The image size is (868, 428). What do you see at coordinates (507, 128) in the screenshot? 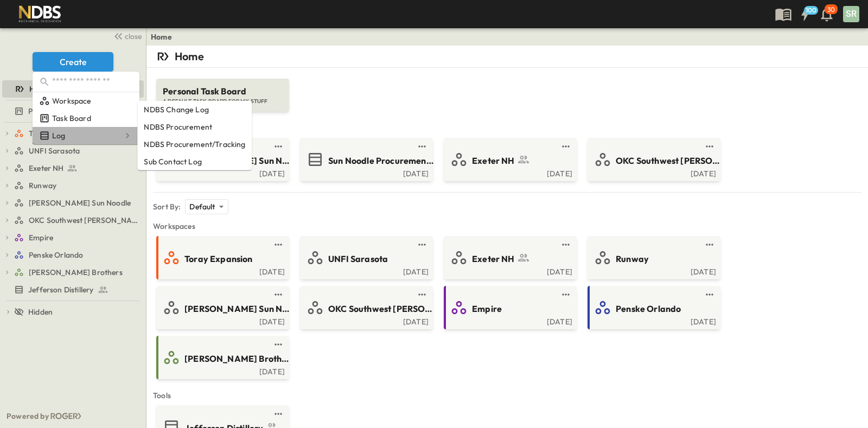
I see `span: Recently Used Tools` at bounding box center [507, 128].